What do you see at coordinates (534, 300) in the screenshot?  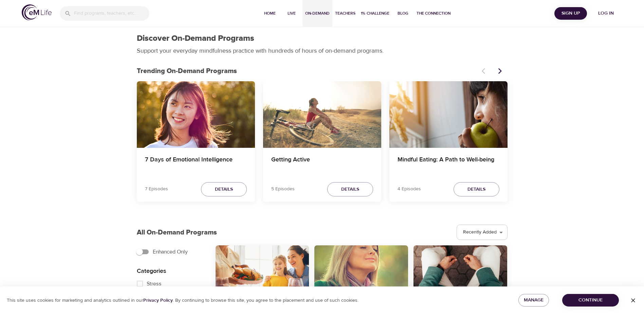 I see `button: Manage` at bounding box center [534, 300].